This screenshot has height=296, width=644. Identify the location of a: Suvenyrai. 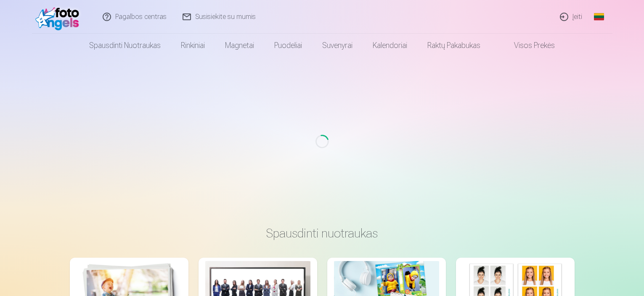
(337, 46).